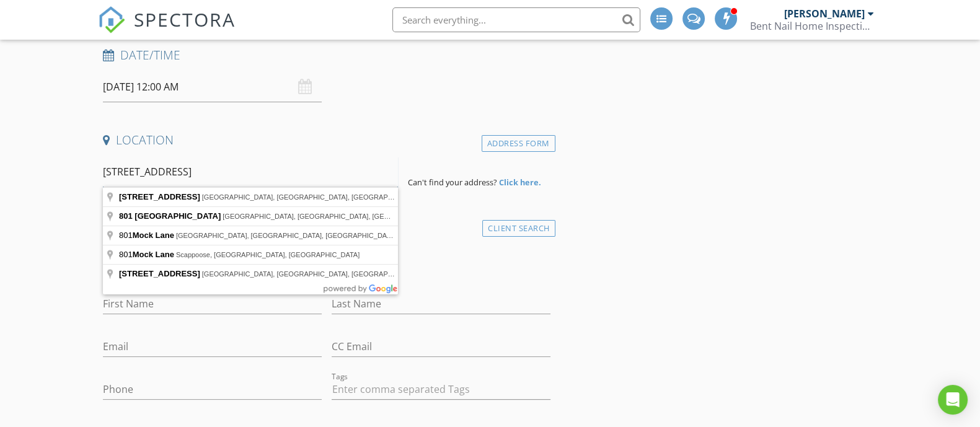 The height and width of the screenshot is (427, 980). What do you see at coordinates (327, 140) in the screenshot?
I see `h4: Location` at bounding box center [327, 140].